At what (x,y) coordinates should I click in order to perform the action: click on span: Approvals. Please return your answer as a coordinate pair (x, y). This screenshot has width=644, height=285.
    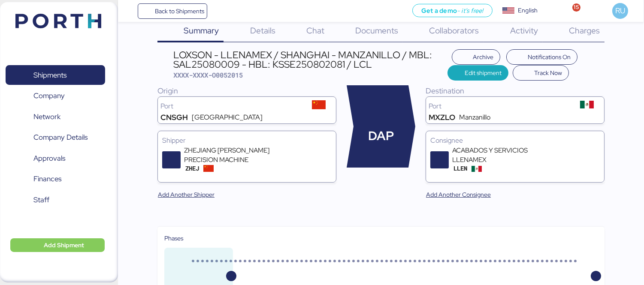
    Looking at the image, I should click on (50, 158).